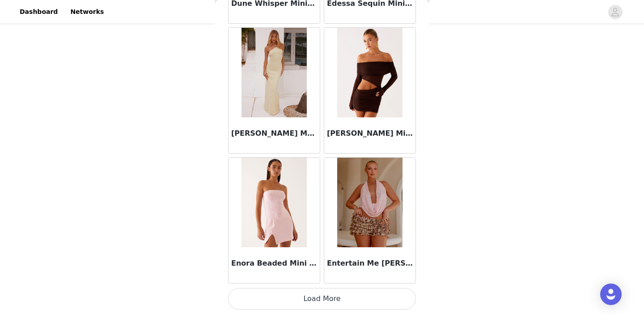  What do you see at coordinates (322, 299) in the screenshot?
I see `button: Load More` at bounding box center [322, 299].